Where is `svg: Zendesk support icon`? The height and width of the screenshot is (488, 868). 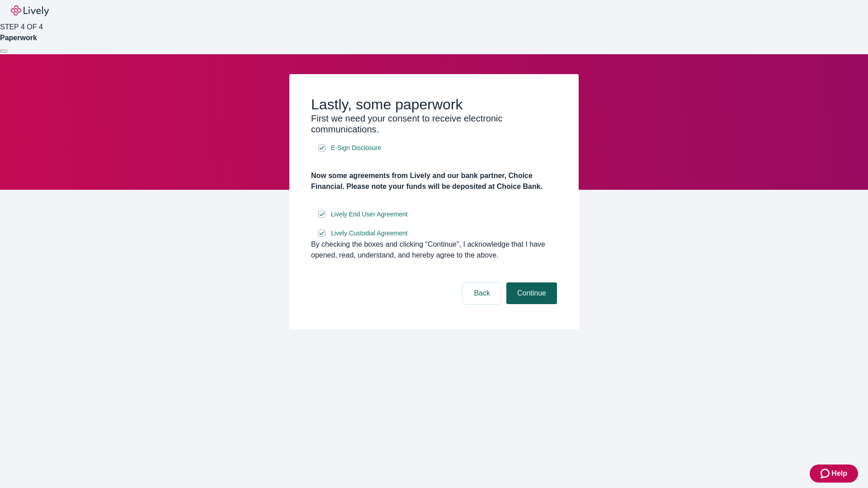 svg: Zendesk support icon is located at coordinates (826, 474).